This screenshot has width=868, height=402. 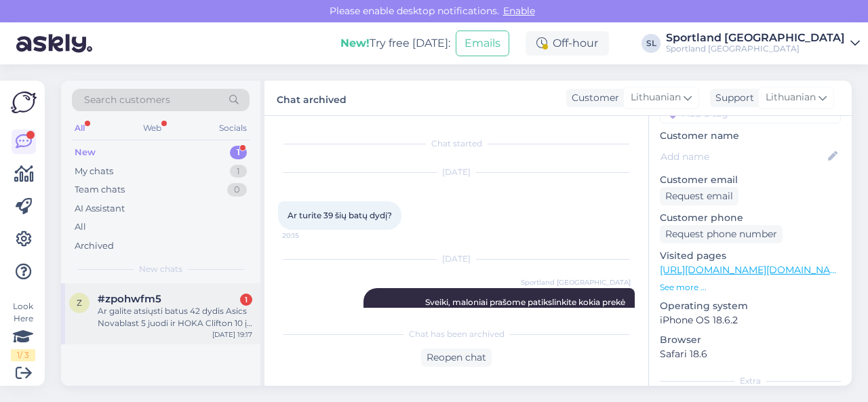 What do you see at coordinates (456, 334) in the screenshot?
I see `span: Chat has been archived` at bounding box center [456, 334].